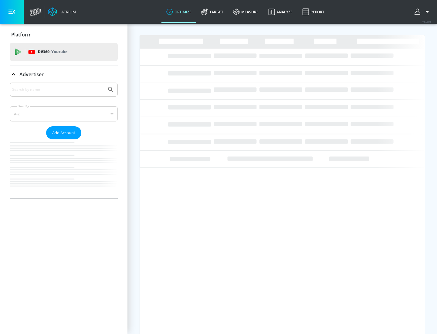 The height and width of the screenshot is (334, 437). Describe the element at coordinates (64, 133) in the screenshot. I see `span: Add Account` at that location.